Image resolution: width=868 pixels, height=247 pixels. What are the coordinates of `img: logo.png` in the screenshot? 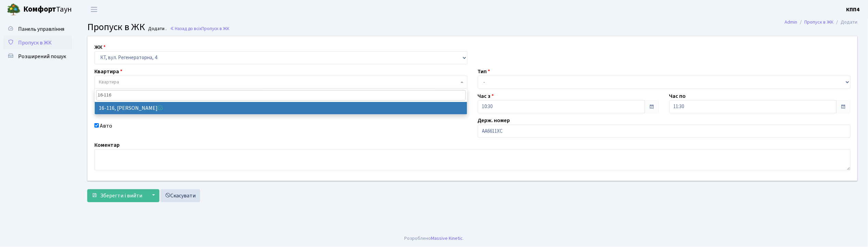 It's located at (13, 10).